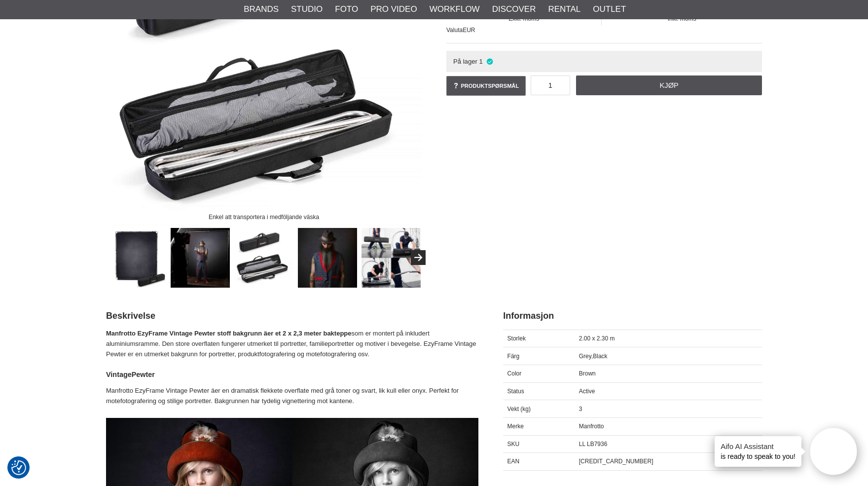 The image size is (868, 486). What do you see at coordinates (292, 374) in the screenshot?
I see `h4: Vintage` at bounding box center [292, 374].